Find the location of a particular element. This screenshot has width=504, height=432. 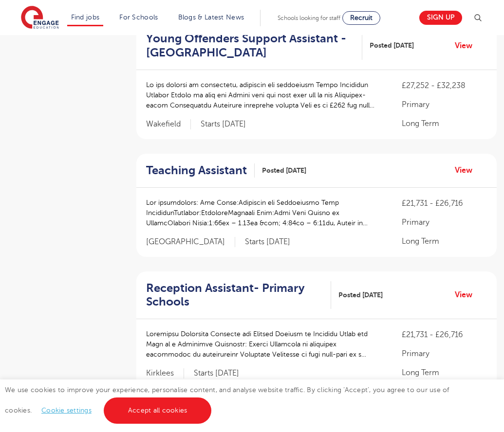

span: We use cookies to improve your experience, personalise content, and analyse website traffic. By c... is located at coordinates (227, 400).